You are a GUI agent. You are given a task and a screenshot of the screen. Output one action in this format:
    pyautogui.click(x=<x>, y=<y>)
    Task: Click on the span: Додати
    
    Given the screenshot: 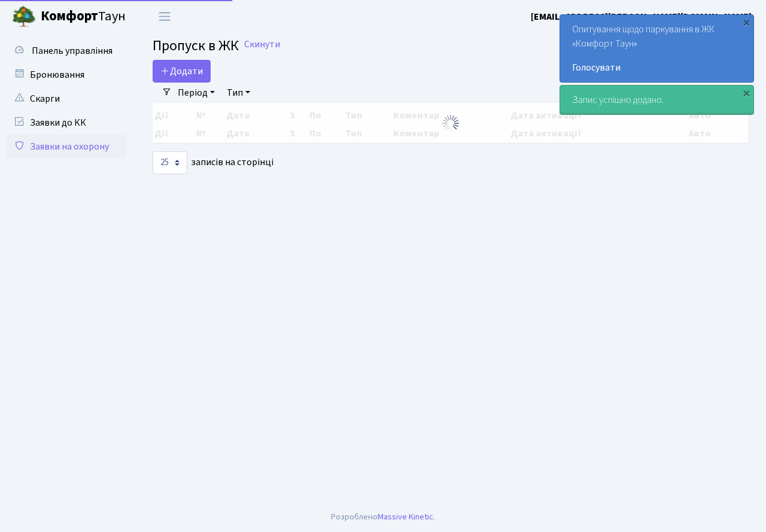 What is the action you would take?
    pyautogui.click(x=181, y=71)
    